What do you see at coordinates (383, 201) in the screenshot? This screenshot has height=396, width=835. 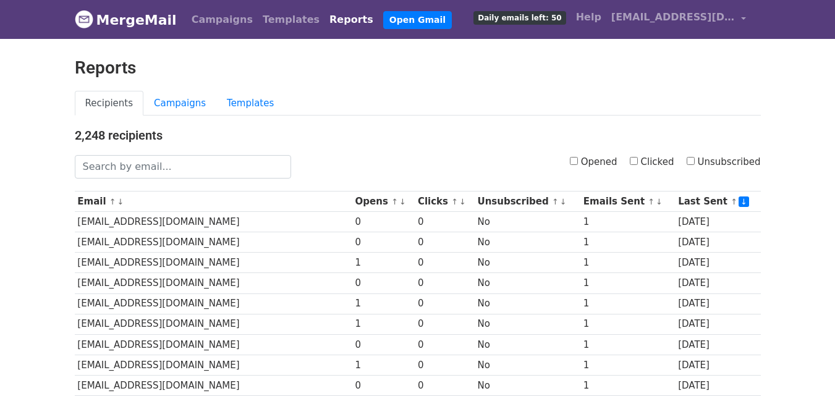 I see `th: Opens` at bounding box center [383, 201].